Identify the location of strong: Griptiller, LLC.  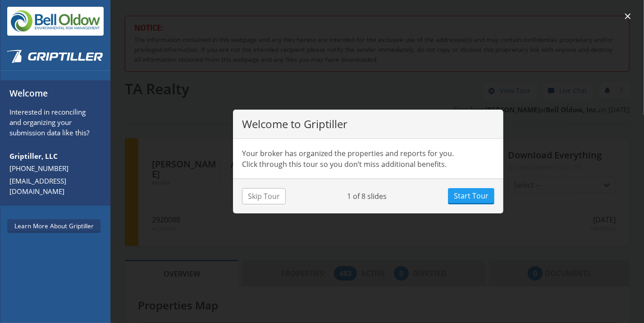
(34, 156).